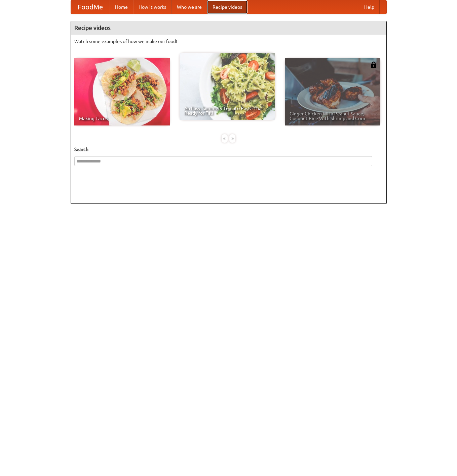 Image resolution: width=457 pixels, height=476 pixels. I want to click on a: Help, so click(369, 7).